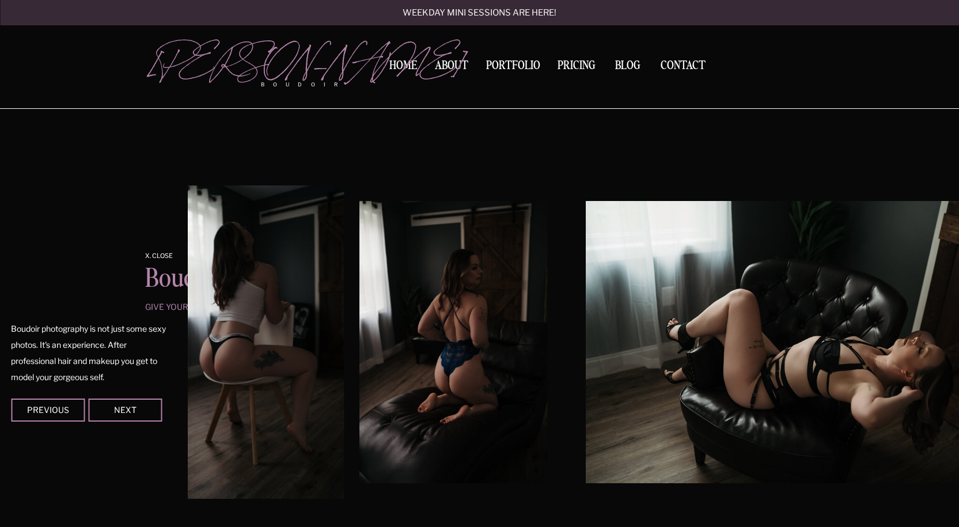 The width and height of the screenshot is (959, 527). Describe the element at coordinates (480, 42) in the screenshot. I see `a: embrace You` at that location.